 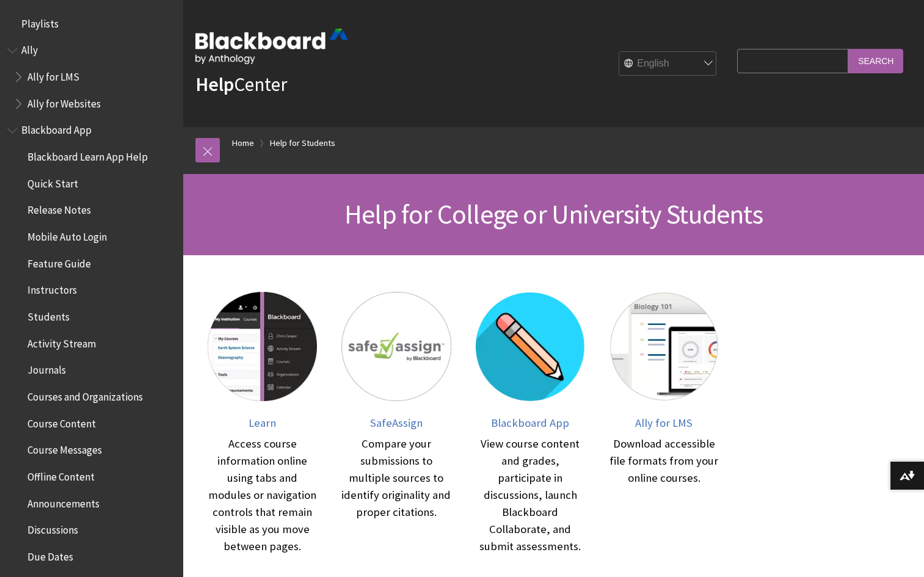 I want to click on span: Discussions, so click(x=53, y=527).